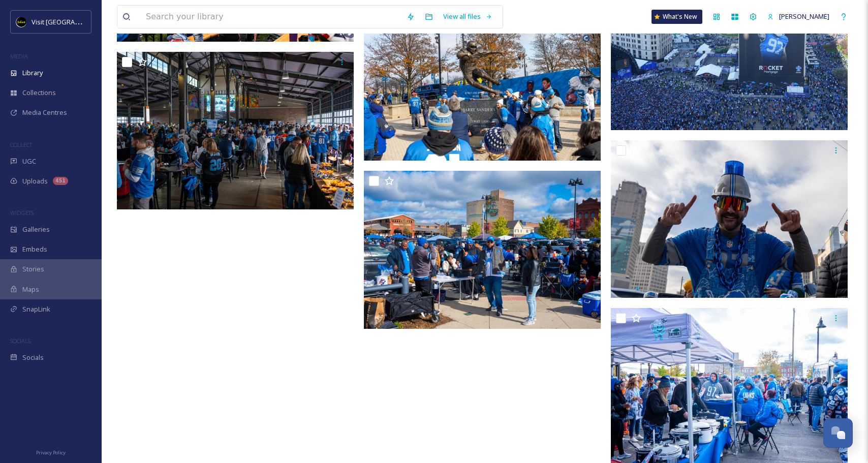 Image resolution: width=868 pixels, height=463 pixels. I want to click on span: MEDIA, so click(19, 56).